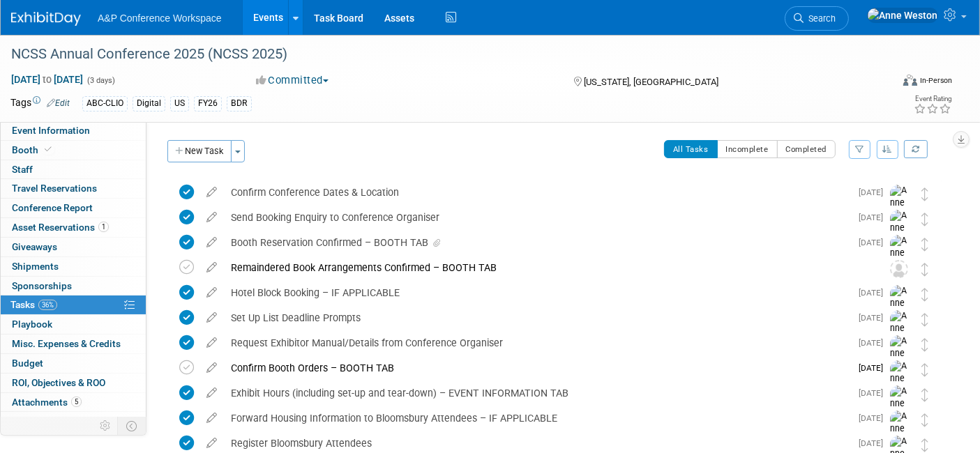  I want to click on span: Giveaways, so click(34, 247).